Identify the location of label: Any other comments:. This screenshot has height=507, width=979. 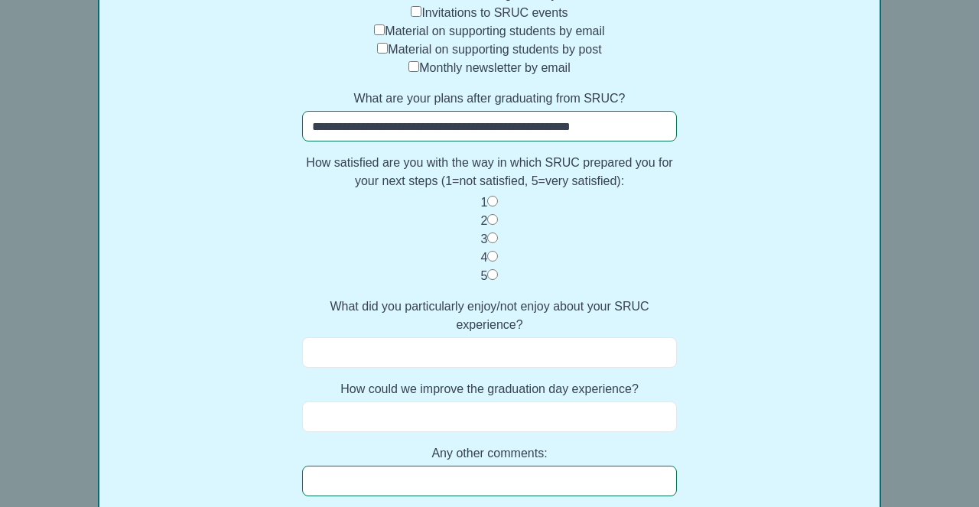
(489, 453).